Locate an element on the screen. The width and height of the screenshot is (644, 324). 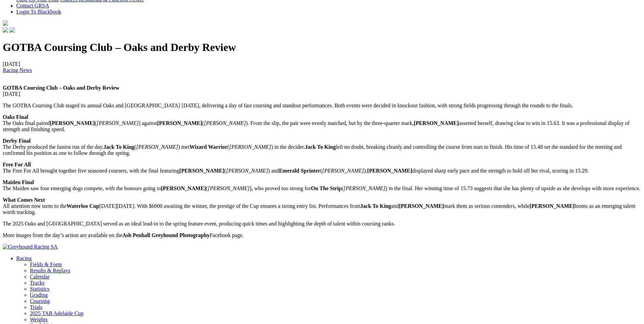
strong: What Comes Next is located at coordinates (24, 200).